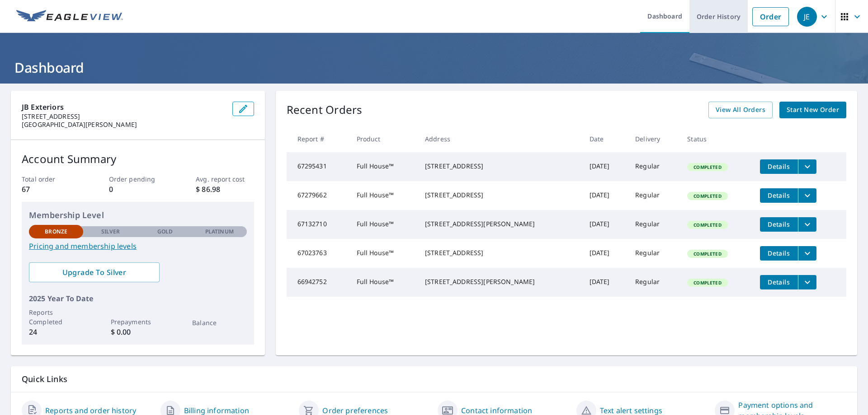  I want to click on th: Report #, so click(318, 139).